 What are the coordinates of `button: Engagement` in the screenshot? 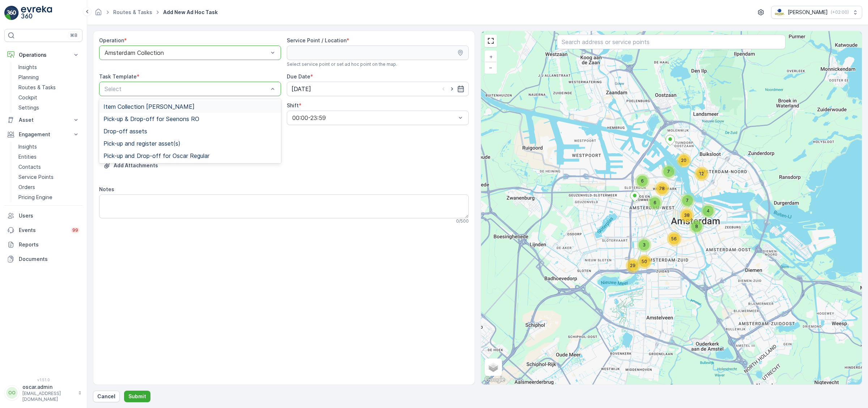 It's located at (43, 135).